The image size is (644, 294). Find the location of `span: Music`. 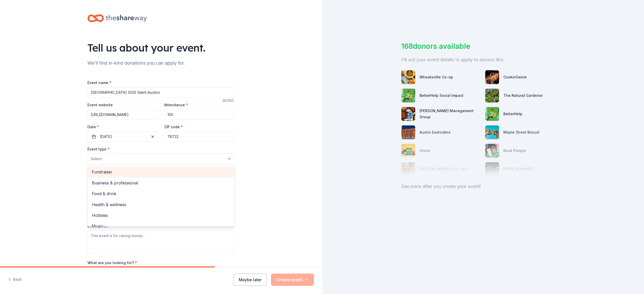

span: Music is located at coordinates (161, 226).